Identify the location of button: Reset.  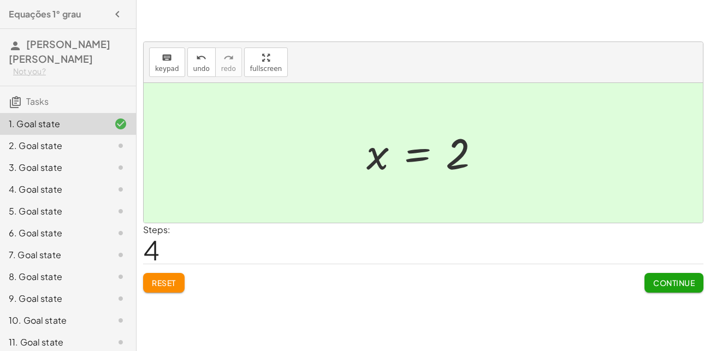
(164, 283).